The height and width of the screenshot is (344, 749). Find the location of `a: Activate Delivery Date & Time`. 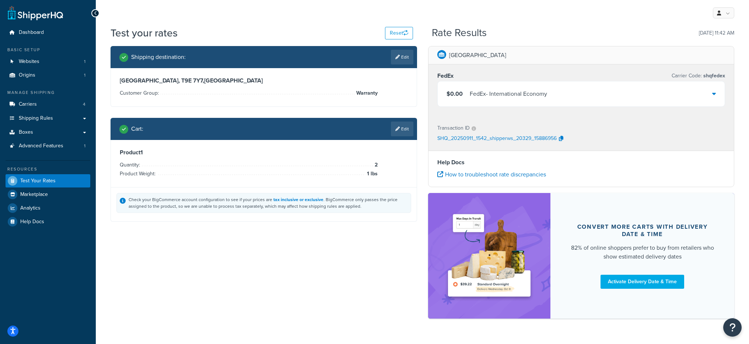

a: Activate Delivery Date & Time is located at coordinates (642, 282).